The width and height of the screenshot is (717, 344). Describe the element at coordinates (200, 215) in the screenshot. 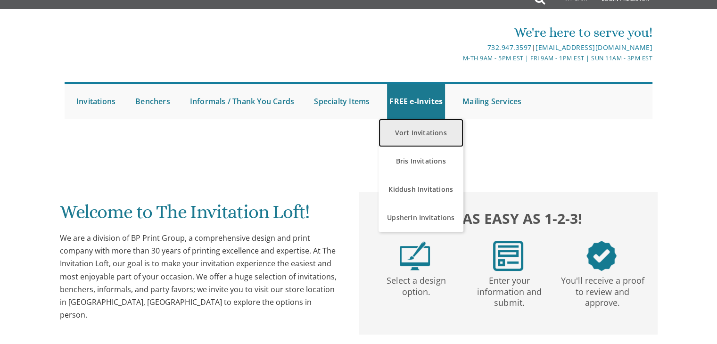

I see `h1: Welcome to The Invitation Loft!` at that location.